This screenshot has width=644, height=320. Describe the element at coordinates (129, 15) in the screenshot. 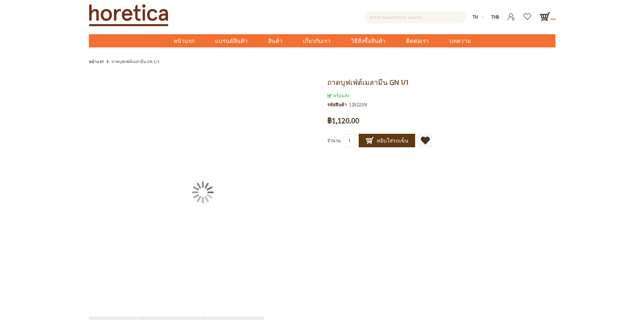

I see `img: Horetica.com` at that location.